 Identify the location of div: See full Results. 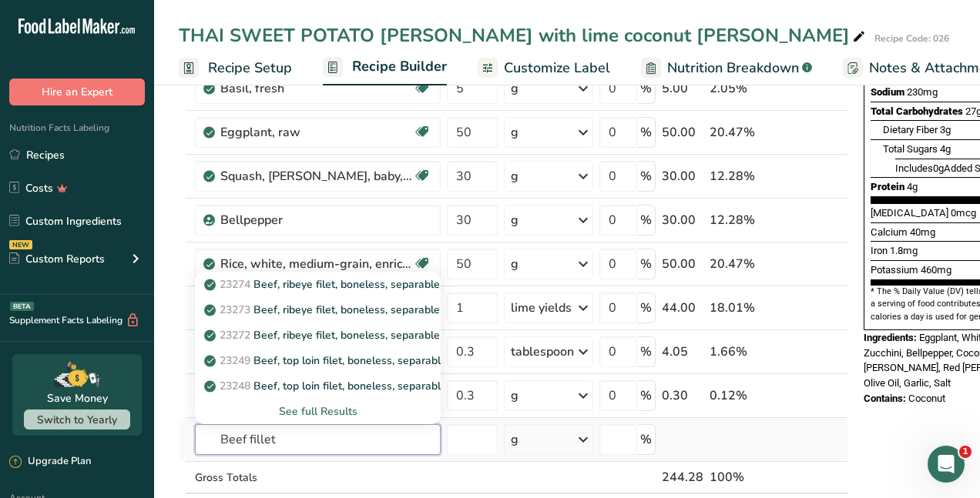
(317, 411).